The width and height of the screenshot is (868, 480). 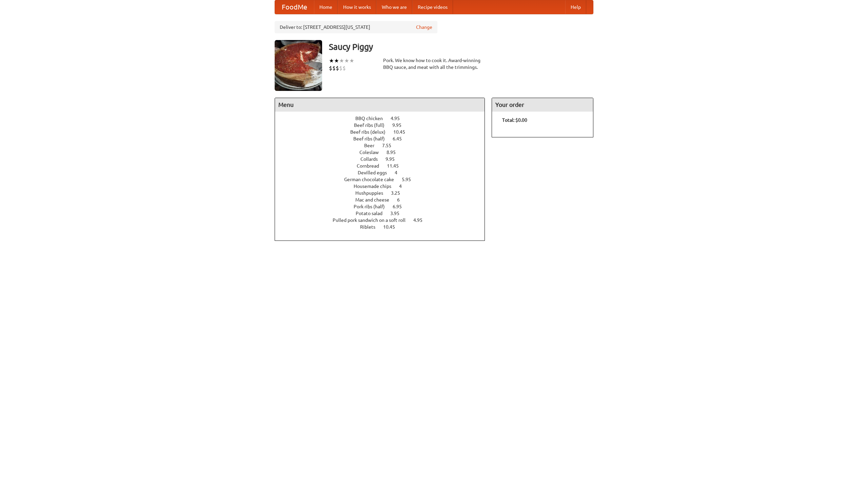 I want to click on a: Cornbread 11.45, so click(x=384, y=166).